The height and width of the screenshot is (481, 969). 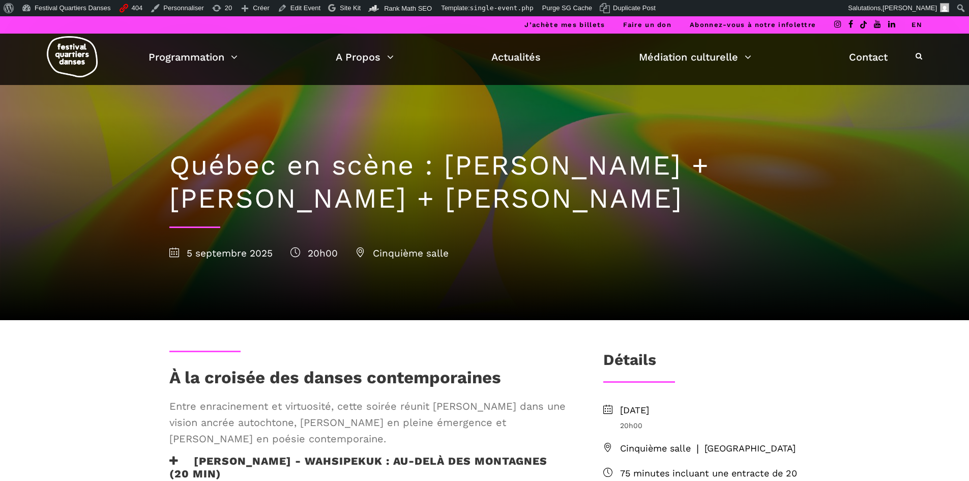 I want to click on h3: Détails, so click(x=630, y=363).